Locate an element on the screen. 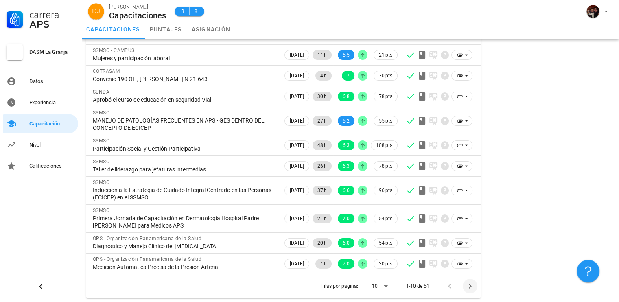 The width and height of the screenshot is (619, 302). span: 6.0 is located at coordinates (346, 243).